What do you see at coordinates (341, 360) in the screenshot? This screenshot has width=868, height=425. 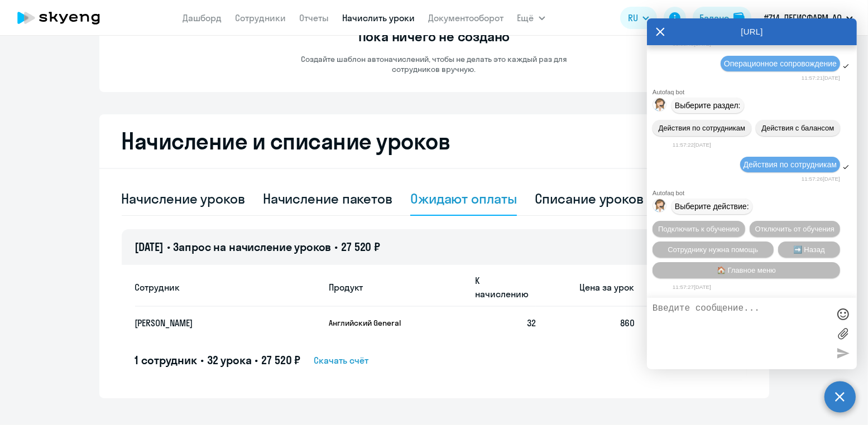 I see `span: Скачать счёт` at bounding box center [341, 360].